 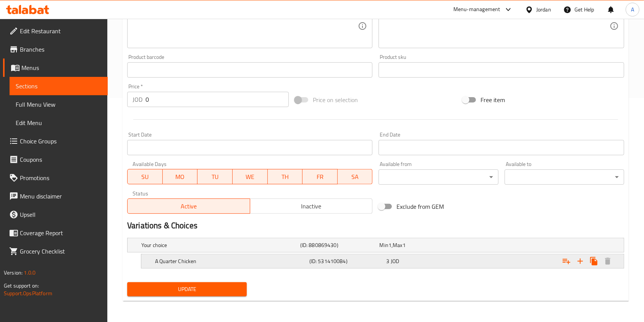 What do you see at coordinates (61, 233) in the screenshot?
I see `span: Coverage Report` at bounding box center [61, 233].